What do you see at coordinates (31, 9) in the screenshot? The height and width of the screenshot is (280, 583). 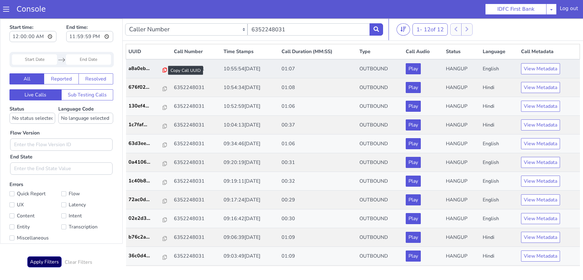 I see `a: Console` at bounding box center [31, 9].